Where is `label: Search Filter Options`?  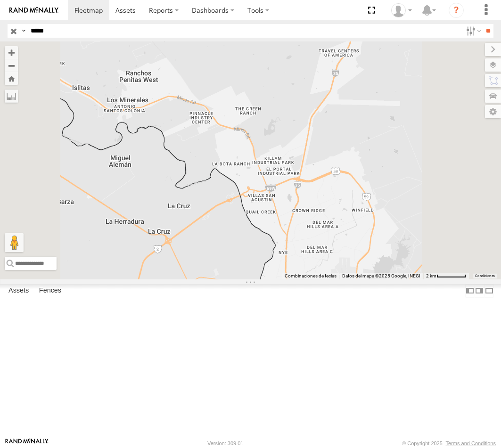
label: Search Filter Options is located at coordinates (472, 30).